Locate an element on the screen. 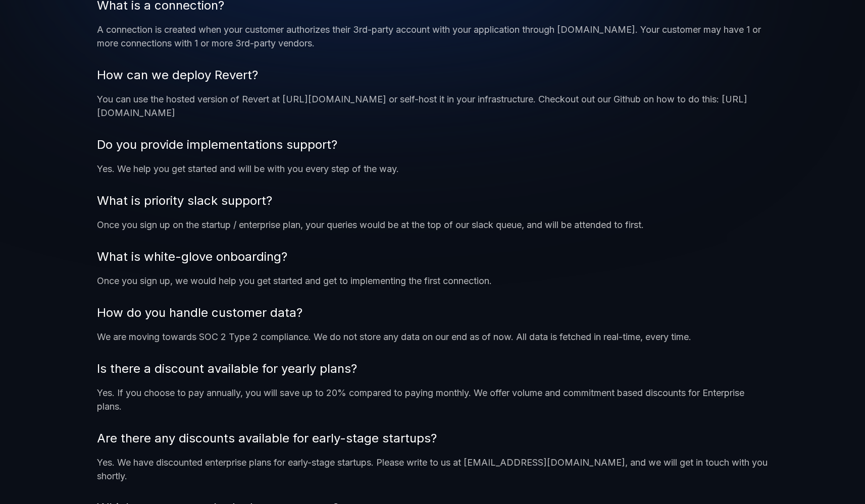  p: Do you provide implementations support? is located at coordinates (432, 145).